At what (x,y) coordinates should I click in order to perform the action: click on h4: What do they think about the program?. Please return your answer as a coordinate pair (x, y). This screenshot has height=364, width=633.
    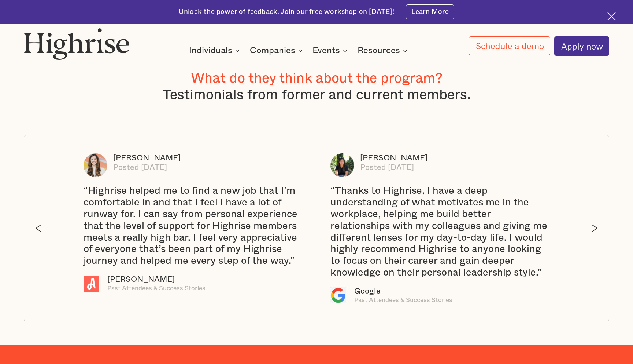
    Looking at the image, I should click on (317, 78).